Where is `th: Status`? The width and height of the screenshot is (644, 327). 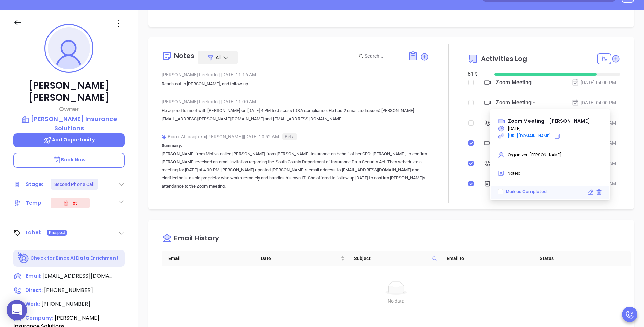 th: Status is located at coordinates (579, 259).